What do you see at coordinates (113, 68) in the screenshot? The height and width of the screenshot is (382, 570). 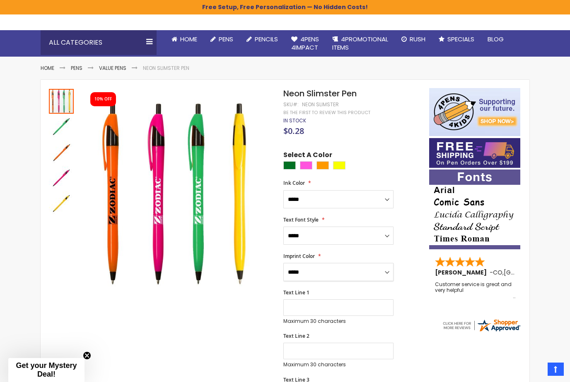 I see `a: Value Pens` at bounding box center [113, 68].